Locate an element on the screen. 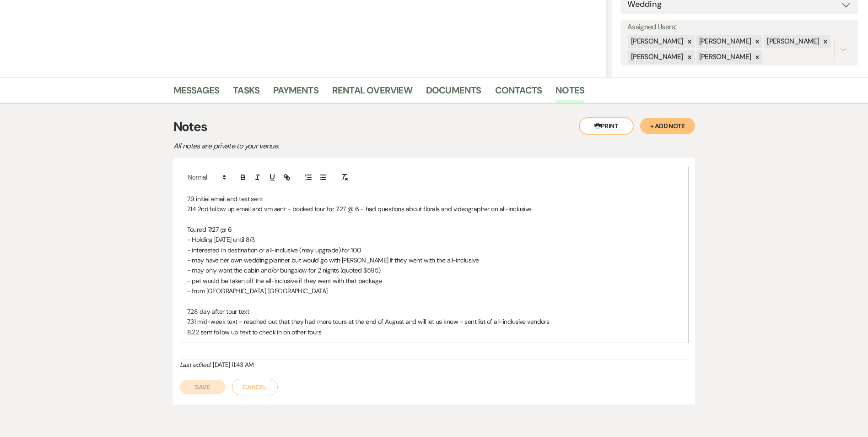 The width and height of the screenshot is (868, 437). p: 7.9 initial email and text sent is located at coordinates (434, 198).